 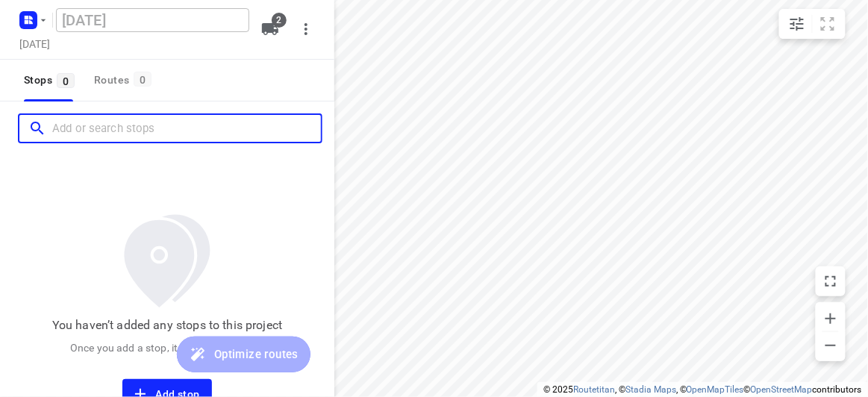 What do you see at coordinates (167, 348) in the screenshot?
I see `p: Once you add a stop, it will show up here.` at bounding box center [167, 348].